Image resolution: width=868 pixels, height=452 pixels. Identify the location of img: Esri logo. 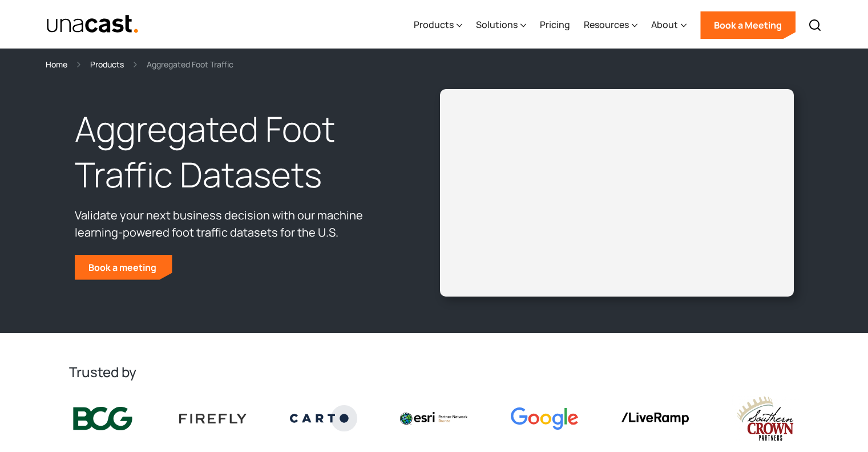
(434, 418).